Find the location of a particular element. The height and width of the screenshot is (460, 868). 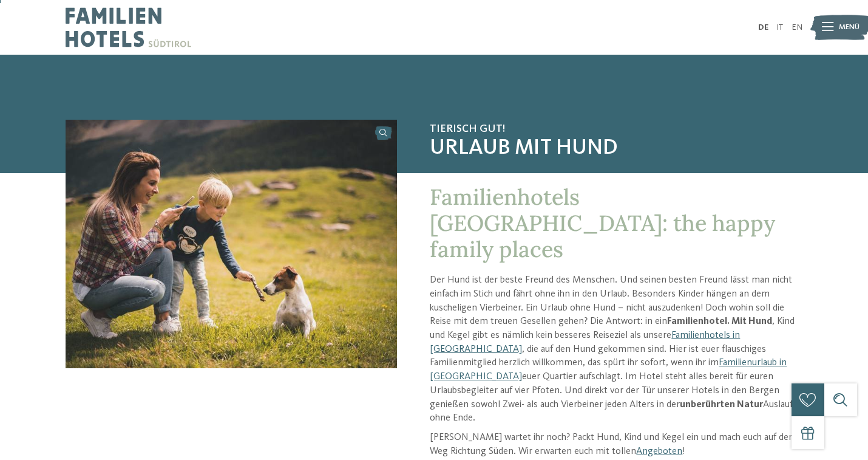

img: Familienhotel: Mit Hund in den Urlaub is located at coordinates (231, 243).